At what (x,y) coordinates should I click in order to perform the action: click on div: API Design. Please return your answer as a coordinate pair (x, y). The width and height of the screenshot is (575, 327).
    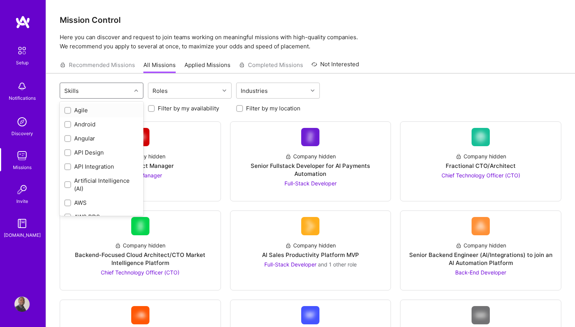
    Looking at the image, I should click on (102, 152).